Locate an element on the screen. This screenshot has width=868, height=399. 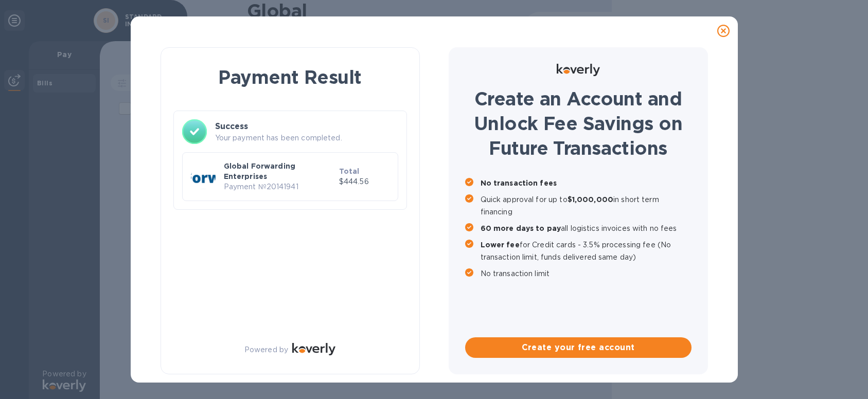
b: Total is located at coordinates (349, 171).